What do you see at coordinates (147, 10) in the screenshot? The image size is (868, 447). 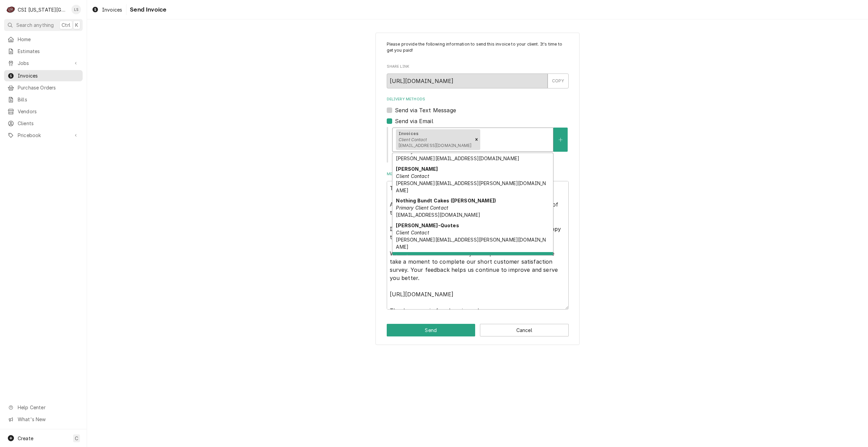 I see `span: Send Invoice` at bounding box center [147, 10].